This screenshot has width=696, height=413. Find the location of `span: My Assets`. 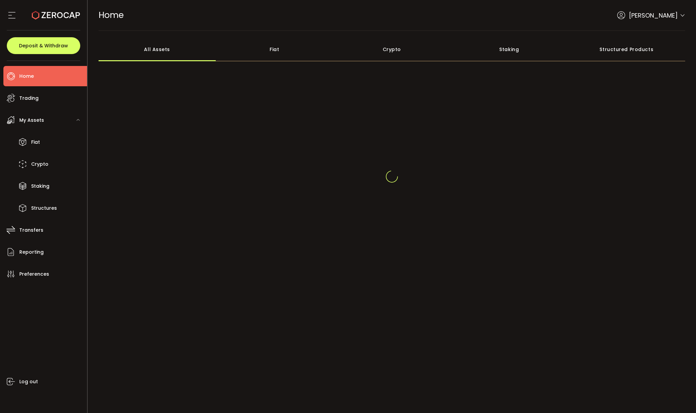

span: My Assets is located at coordinates (31, 120).